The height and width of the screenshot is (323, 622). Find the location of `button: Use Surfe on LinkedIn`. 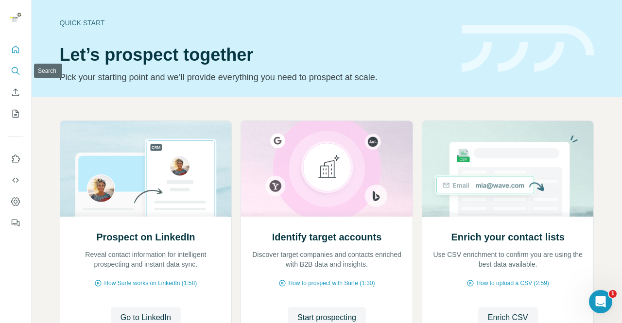

button: Use Surfe on LinkedIn is located at coordinates (16, 159).